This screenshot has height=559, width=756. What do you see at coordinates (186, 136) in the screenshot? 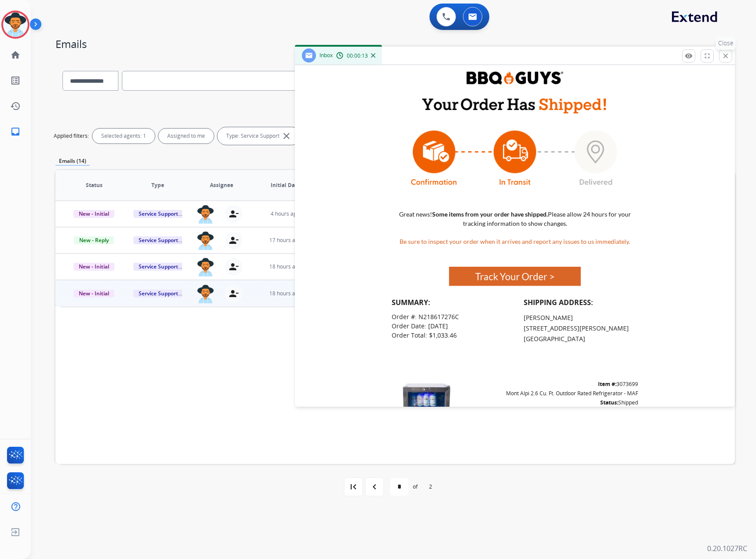
I see `div: Assigned to me` at bounding box center [186, 136].